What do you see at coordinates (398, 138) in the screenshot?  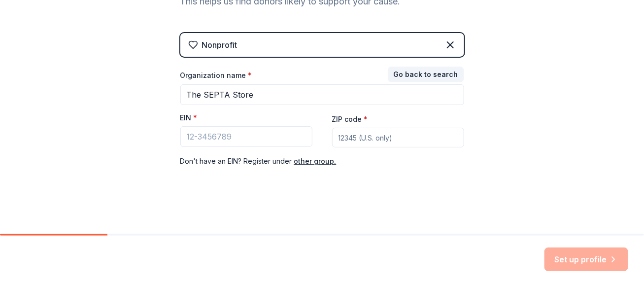 I see `input: 12345 (U.S. only)` at bounding box center [398, 138].